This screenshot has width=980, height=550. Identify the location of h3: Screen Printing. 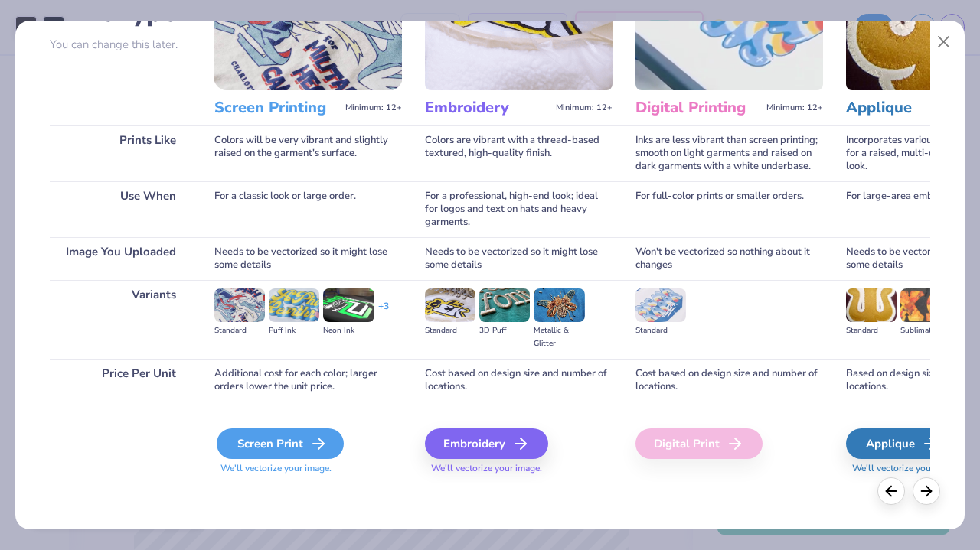
(276, 108).